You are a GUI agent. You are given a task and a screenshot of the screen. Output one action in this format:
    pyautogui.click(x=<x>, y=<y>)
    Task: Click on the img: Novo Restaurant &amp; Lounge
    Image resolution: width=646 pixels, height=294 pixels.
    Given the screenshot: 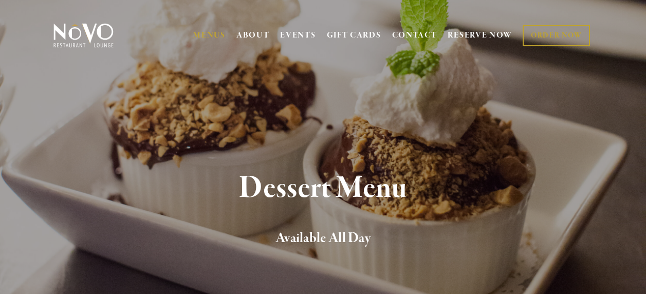 What is the action you would take?
    pyautogui.click(x=83, y=35)
    